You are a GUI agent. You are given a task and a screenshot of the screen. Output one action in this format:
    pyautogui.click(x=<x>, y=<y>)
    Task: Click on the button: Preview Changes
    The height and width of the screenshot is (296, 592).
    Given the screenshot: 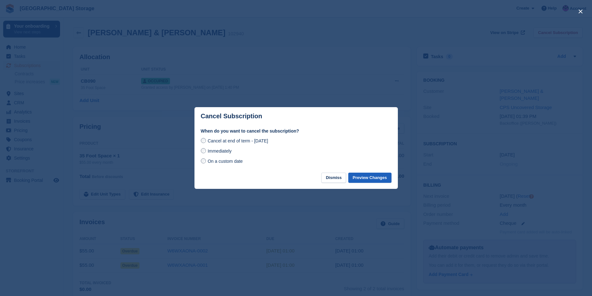 What is the action you would take?
    pyautogui.click(x=370, y=178)
    